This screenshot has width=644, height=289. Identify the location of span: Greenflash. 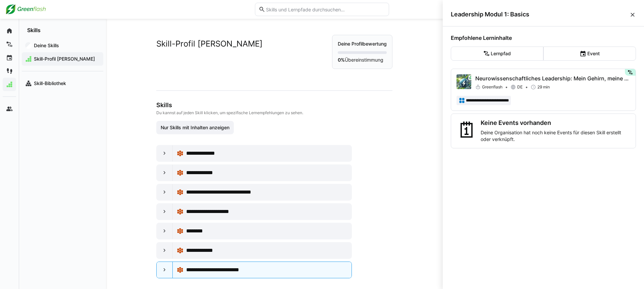
(491, 88).